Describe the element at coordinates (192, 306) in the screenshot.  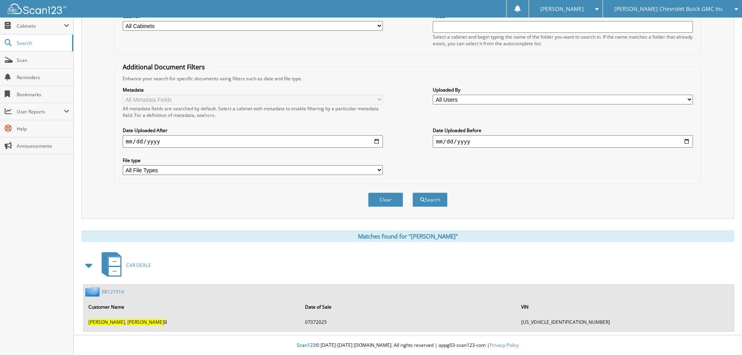
I see `th: Customer Name` at that location.